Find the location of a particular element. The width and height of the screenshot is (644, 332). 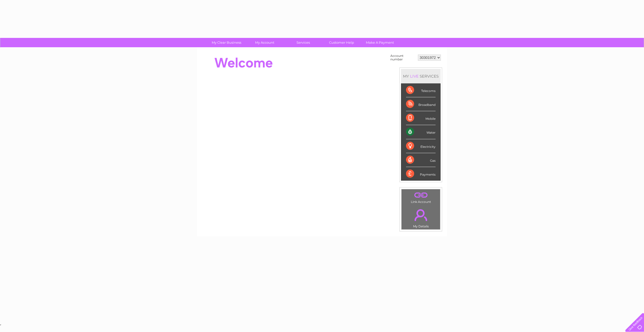

div: MY SERVICES is located at coordinates (420, 76).